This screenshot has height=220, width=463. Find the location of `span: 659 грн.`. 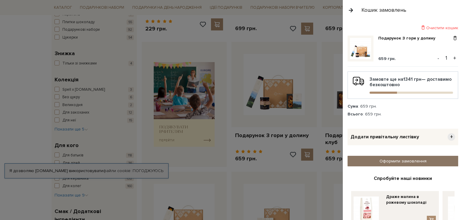

span: 659 грн. is located at coordinates (387, 59).